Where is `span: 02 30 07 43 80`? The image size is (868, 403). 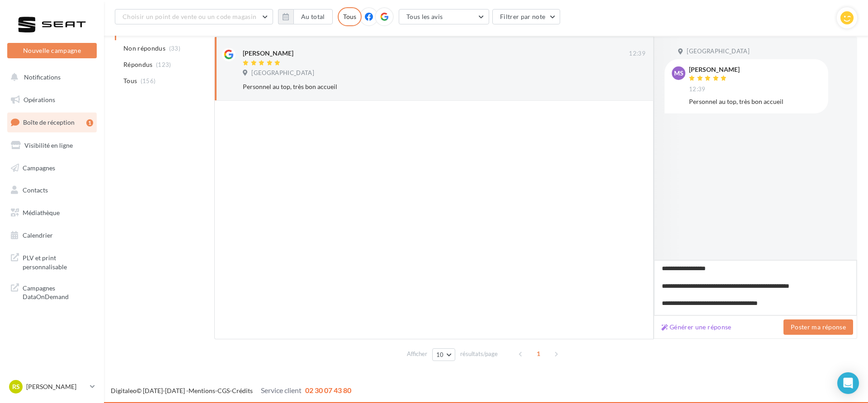
span: 02 30 07 43 80 is located at coordinates (328, 390).